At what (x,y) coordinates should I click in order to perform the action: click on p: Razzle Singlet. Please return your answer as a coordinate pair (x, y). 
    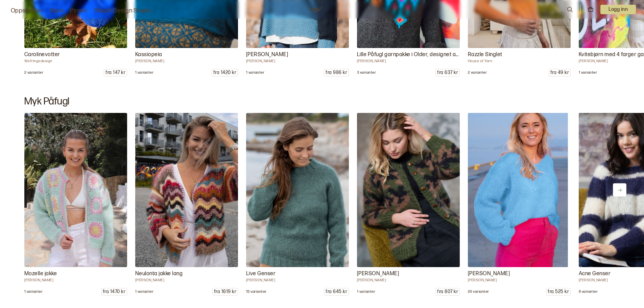
    Looking at the image, I should click on (519, 55).